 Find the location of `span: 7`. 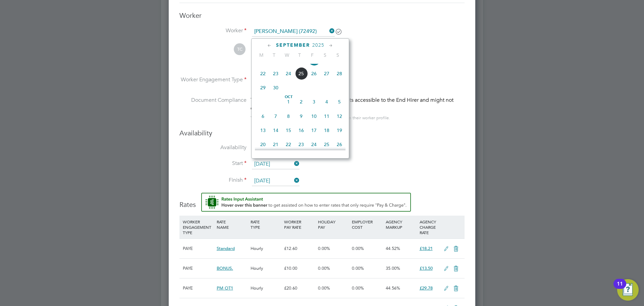

span: 7 is located at coordinates (276, 116).